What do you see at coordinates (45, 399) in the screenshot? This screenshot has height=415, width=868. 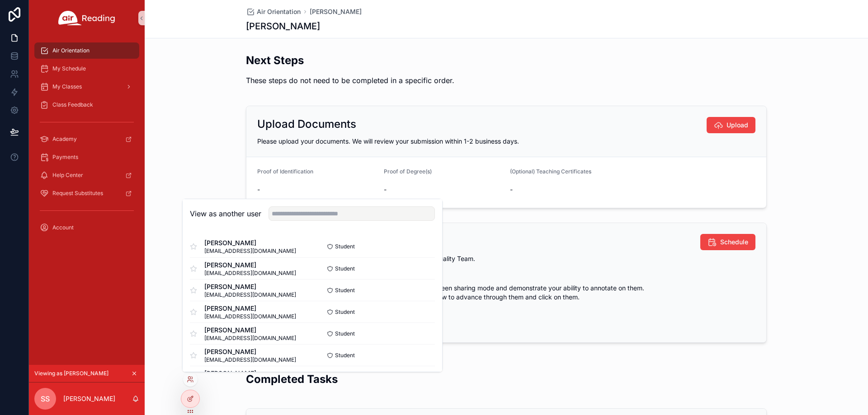 I see `span: SS` at bounding box center [45, 399].